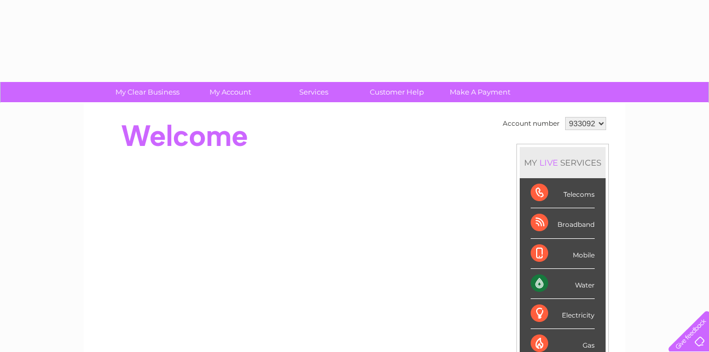  What do you see at coordinates (562, 193) in the screenshot?
I see `div: Telecoms` at bounding box center [562, 193].